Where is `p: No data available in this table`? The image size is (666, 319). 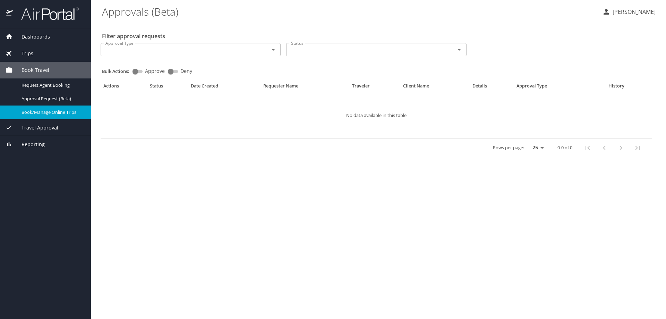
p: No data available in this table is located at coordinates (376, 115).